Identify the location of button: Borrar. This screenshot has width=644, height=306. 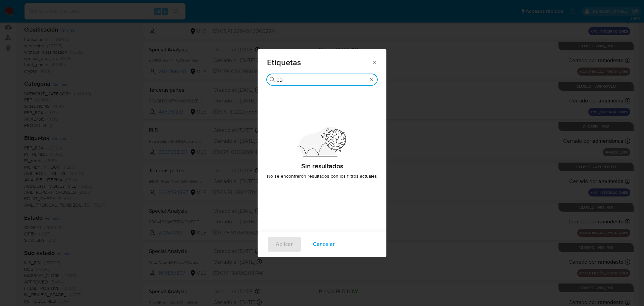
(371, 80).